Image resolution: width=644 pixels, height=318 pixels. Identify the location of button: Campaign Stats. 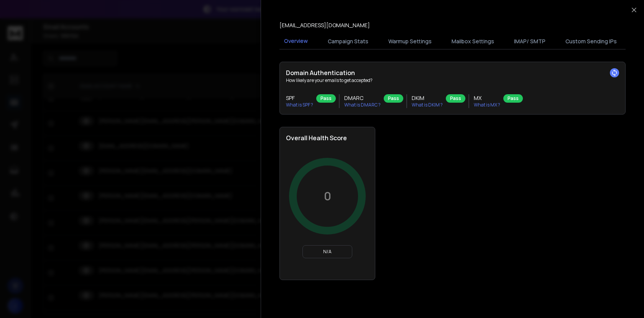
(348, 42).